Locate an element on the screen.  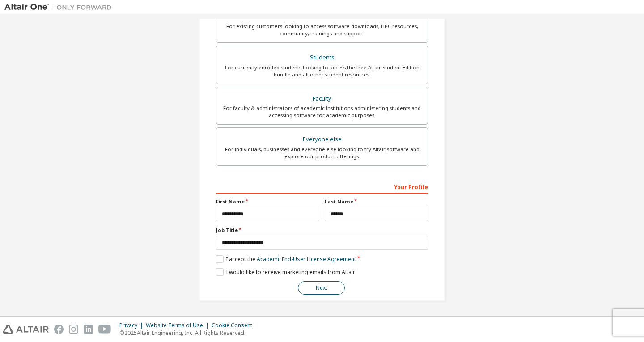
div: For faculty & administrators of academic institutions administering students and accessing softwa... is located at coordinates (322, 112).